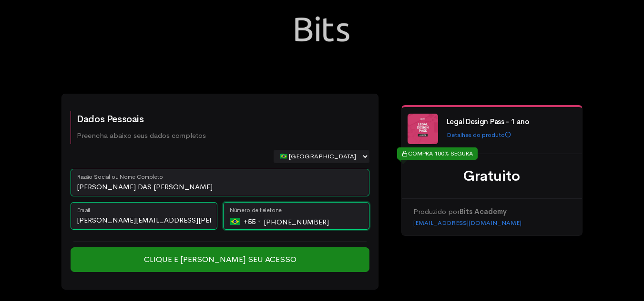  What do you see at coordinates (510, 122) in the screenshot?
I see `h4: Legal Design Pass - 1 ano` at bounding box center [510, 122].